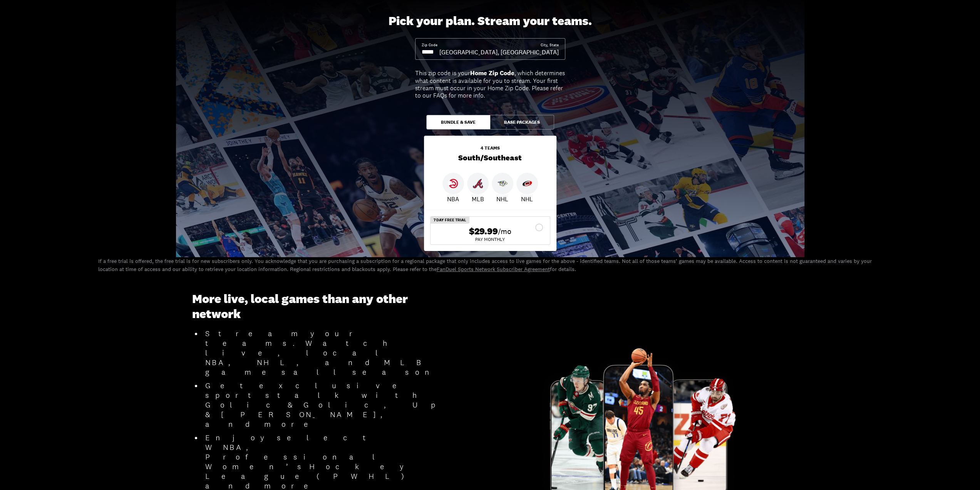 This screenshot has height=490, width=980. I want to click on div: 7 Day Free Trial, so click(449, 220).